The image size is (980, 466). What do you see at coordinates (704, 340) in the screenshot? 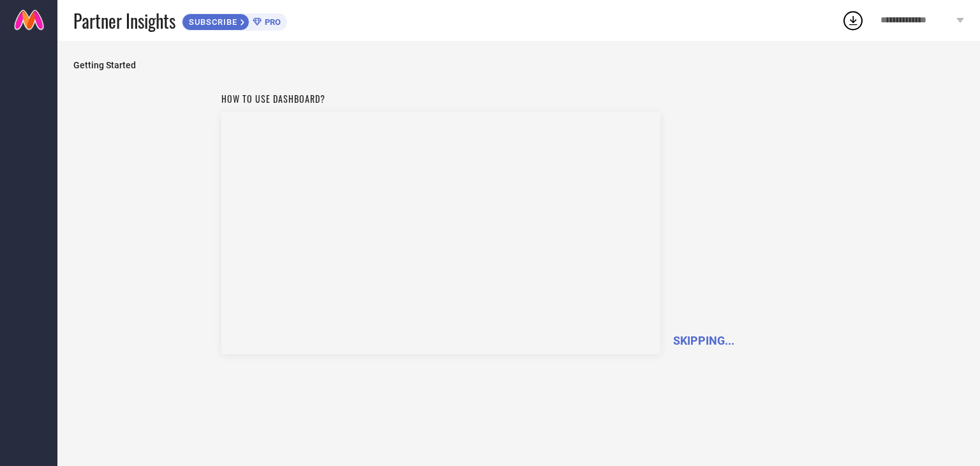
I see `span: SKIPPING...` at bounding box center [704, 340].